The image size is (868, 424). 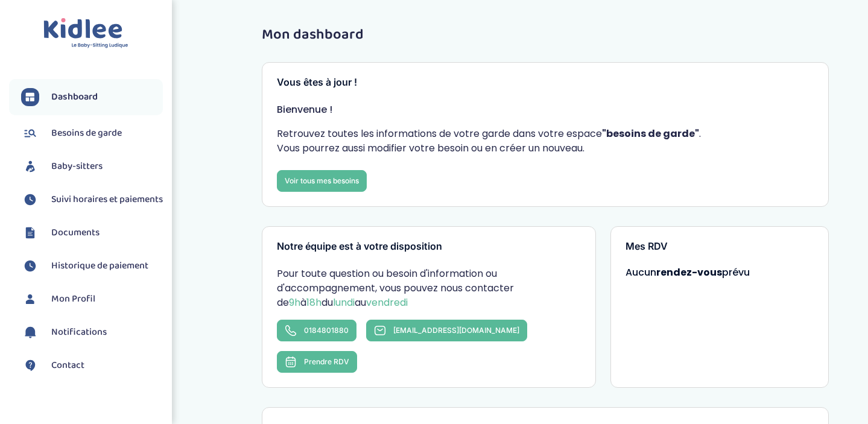 What do you see at coordinates (30, 365) in the screenshot?
I see `img: contact.svg` at bounding box center [30, 365].